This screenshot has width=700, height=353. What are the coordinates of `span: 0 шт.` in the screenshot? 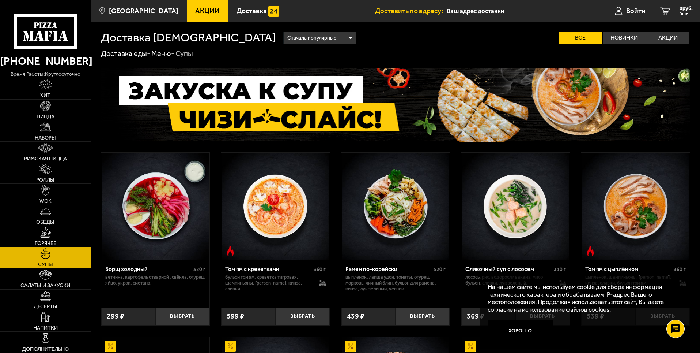 It's located at (687, 14).